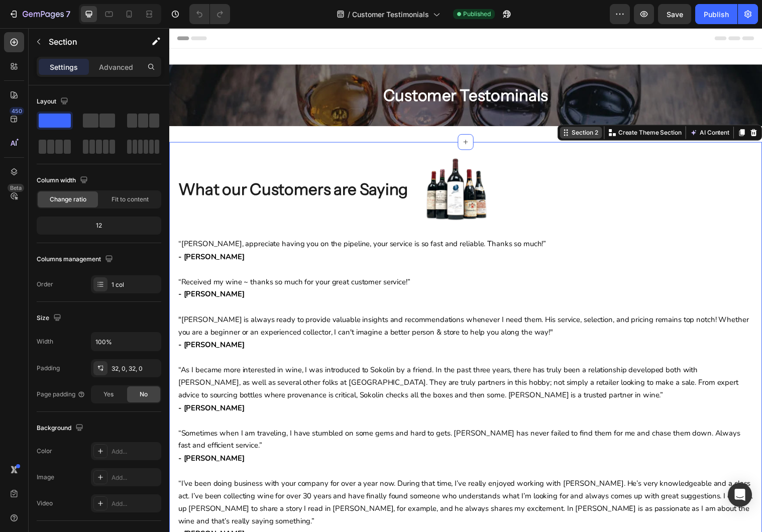 The image size is (762, 532). Describe the element at coordinates (61, 395) in the screenshot. I see `div: Page padding` at that location.